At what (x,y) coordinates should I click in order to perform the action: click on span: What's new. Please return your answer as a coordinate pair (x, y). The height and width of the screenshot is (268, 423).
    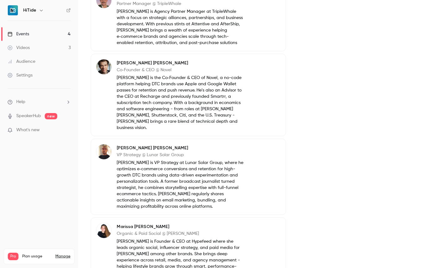
    Looking at the image, I should click on (28, 130).